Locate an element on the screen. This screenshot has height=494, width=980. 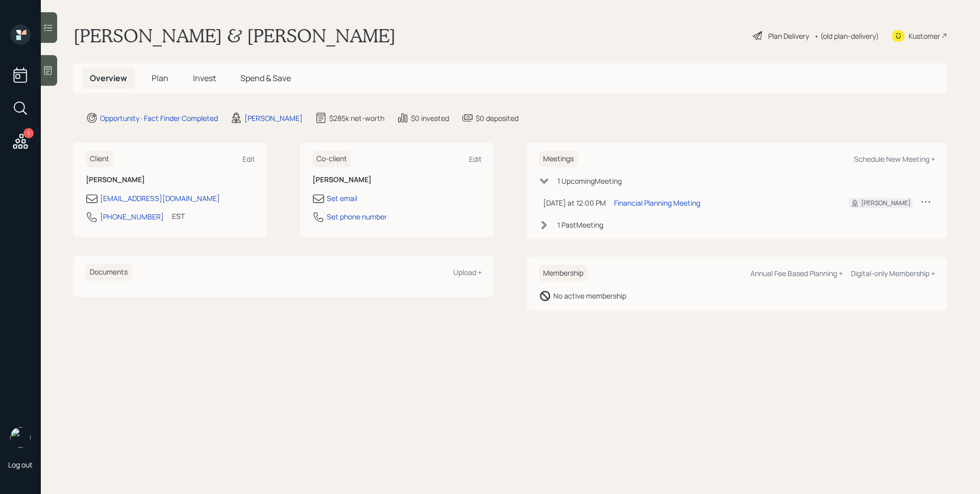
div: 1 Upcoming Meeting is located at coordinates (590, 181).